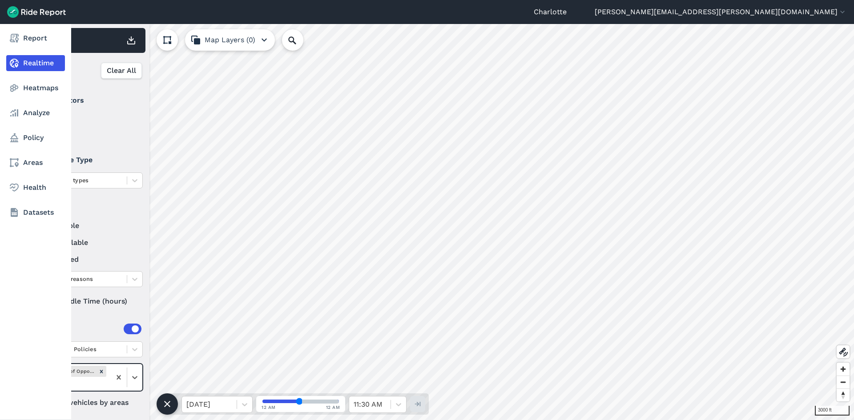 The height and width of the screenshot is (420, 854). Describe the element at coordinates (101, 371) in the screenshot. I see `div: Remove Corridors of Opportunity (Combined, Clipped to Core Service Area)` at that location.